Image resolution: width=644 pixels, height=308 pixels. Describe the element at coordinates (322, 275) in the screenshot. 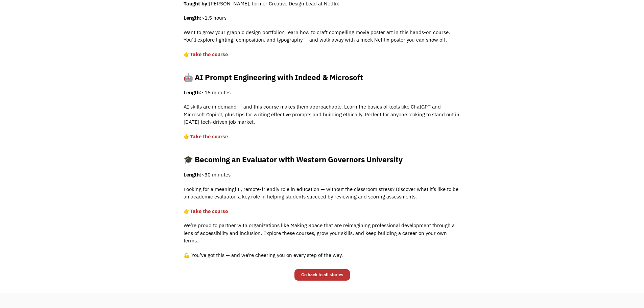

I see `a: Go back to all stories` at that location.